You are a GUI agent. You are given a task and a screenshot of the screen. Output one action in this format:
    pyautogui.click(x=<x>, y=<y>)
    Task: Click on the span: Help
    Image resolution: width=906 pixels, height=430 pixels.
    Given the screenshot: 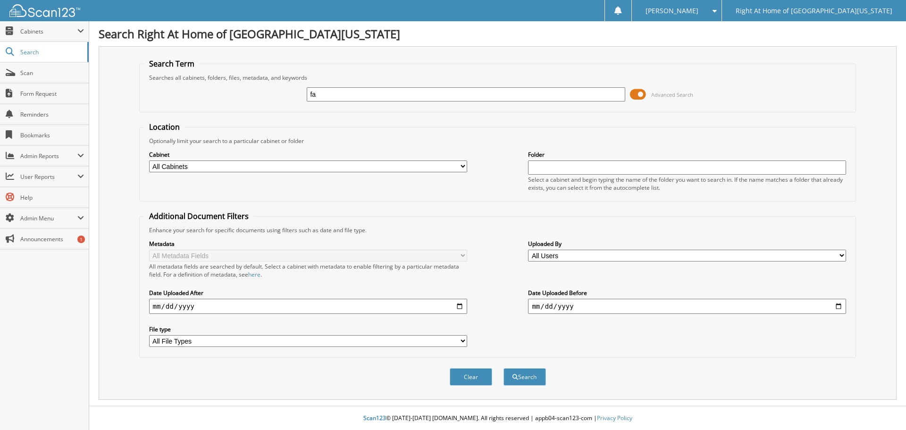 What is the action you would take?
    pyautogui.click(x=52, y=197)
    